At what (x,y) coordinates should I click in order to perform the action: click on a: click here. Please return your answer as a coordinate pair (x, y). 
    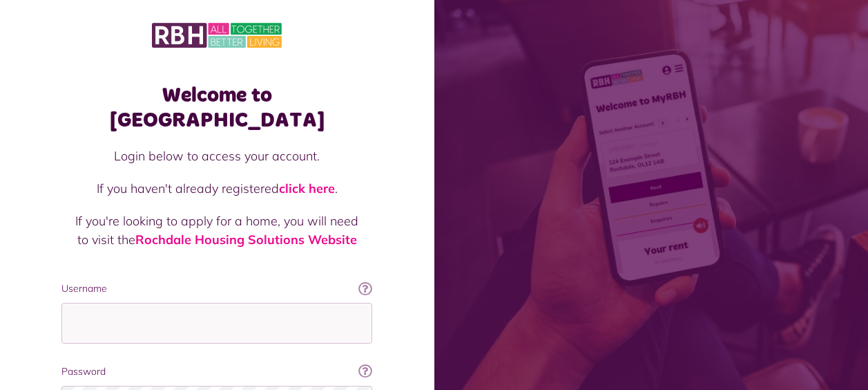
    Looking at the image, I should click on (307, 188).